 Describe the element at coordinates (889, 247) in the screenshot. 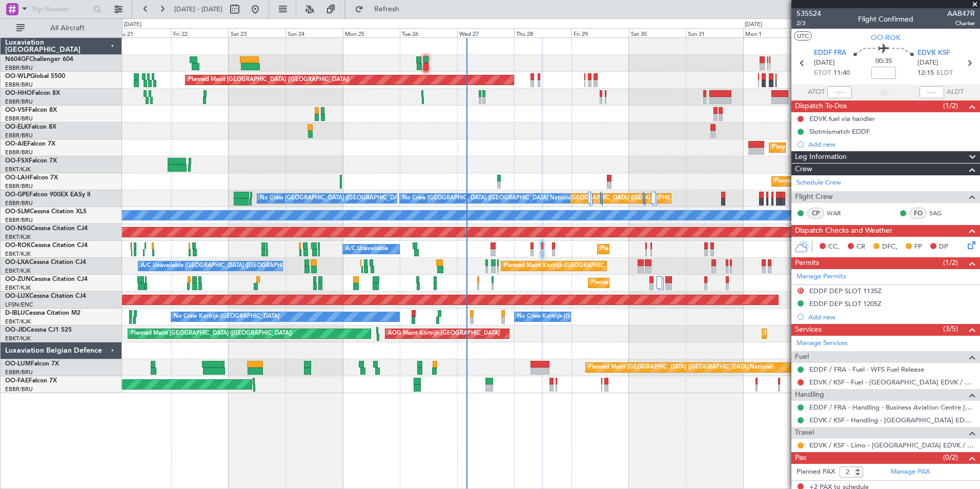

I see `span: DFC,` at that location.